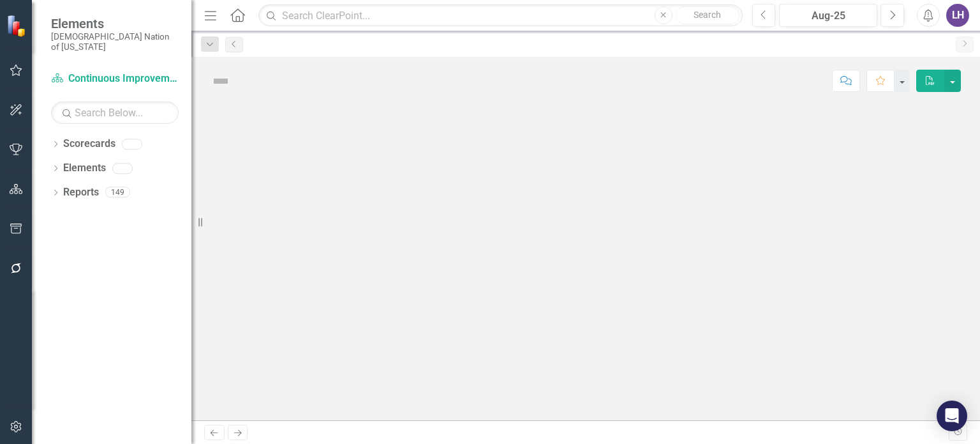 Image resolution: width=980 pixels, height=444 pixels. I want to click on div: LH, so click(958, 15).